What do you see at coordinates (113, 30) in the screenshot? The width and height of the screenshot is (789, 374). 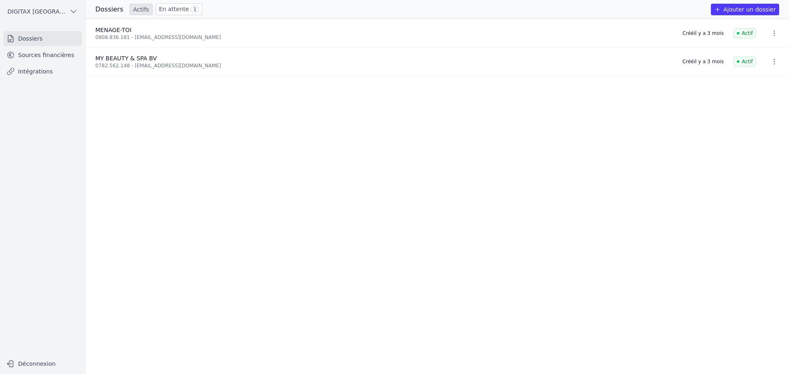 I see `span: MENAGE-TOI` at bounding box center [113, 30].